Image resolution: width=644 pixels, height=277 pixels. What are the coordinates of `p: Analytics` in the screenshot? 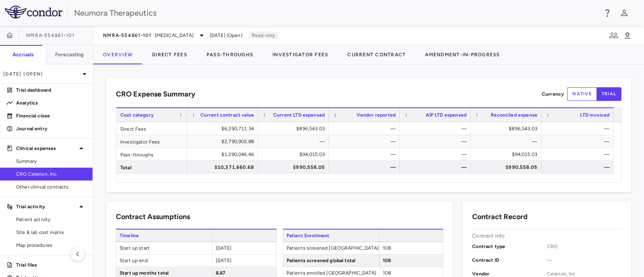 It's located at (51, 103).